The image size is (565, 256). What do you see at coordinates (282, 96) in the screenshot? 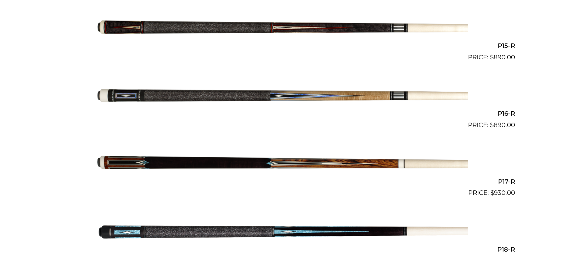
I see `img: P16-R` at bounding box center [282, 96].